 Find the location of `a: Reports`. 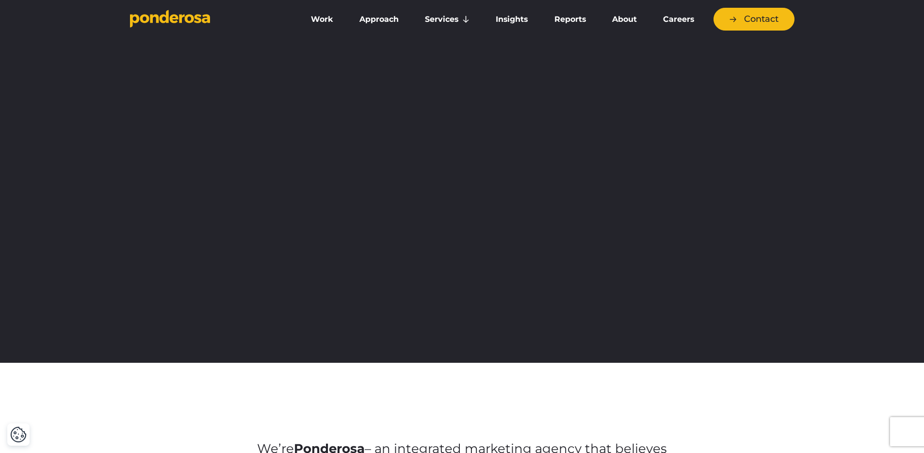

a: Reports is located at coordinates (570, 19).